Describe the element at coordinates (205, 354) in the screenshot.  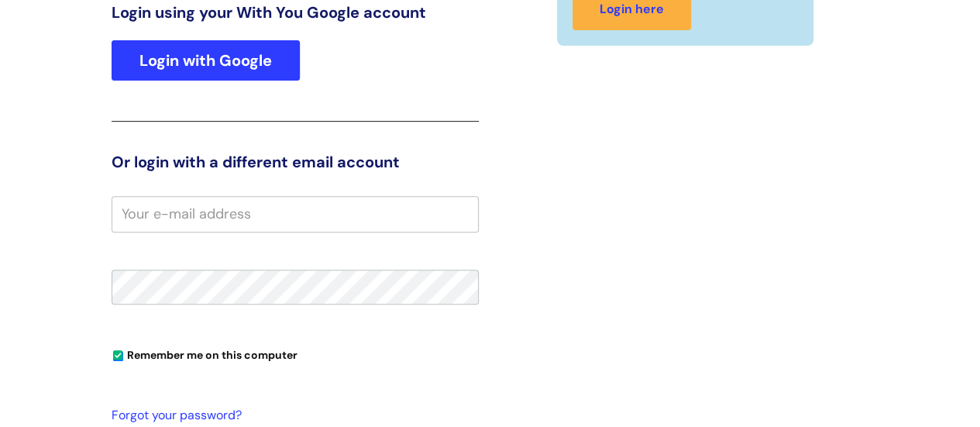
I see `label: Remember me on this computer` at that location.